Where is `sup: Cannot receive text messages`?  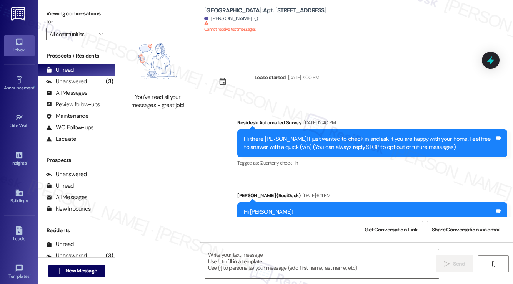
sup: Cannot receive text messages is located at coordinates (230, 26).